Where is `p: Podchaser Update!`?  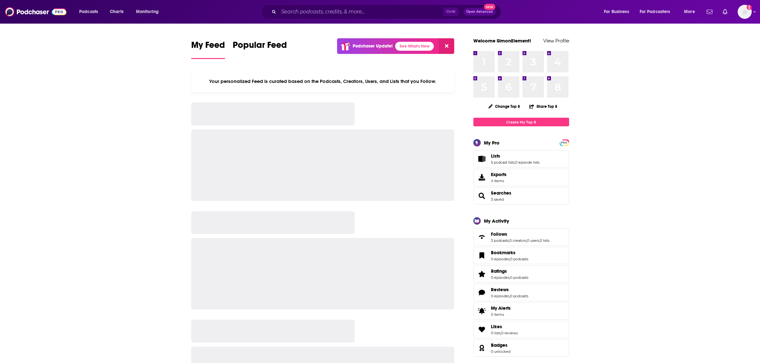 p: Podchaser Update! is located at coordinates (372, 46).